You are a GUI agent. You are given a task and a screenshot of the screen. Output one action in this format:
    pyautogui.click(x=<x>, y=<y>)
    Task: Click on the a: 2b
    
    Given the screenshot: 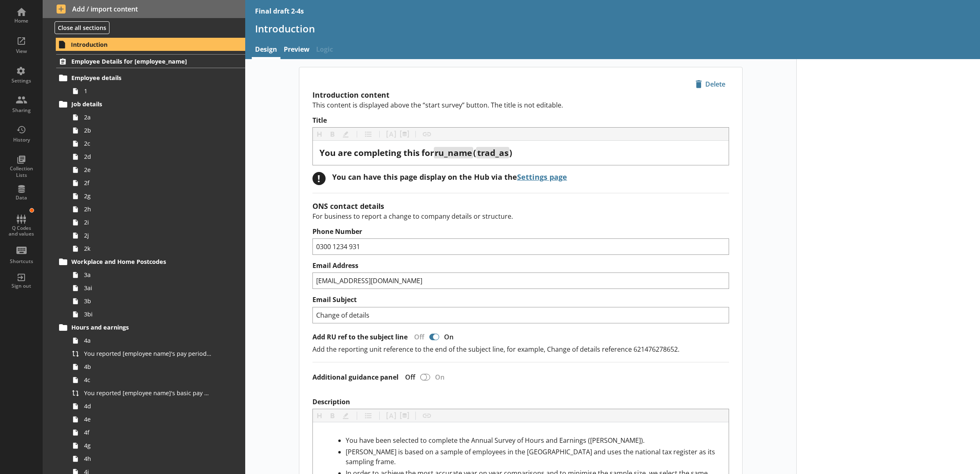 What is the action you would take?
    pyautogui.click(x=157, y=131)
    